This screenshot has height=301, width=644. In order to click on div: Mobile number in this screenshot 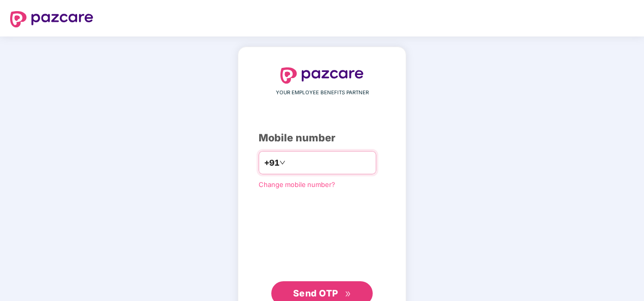, I will do `click(322, 138)`.